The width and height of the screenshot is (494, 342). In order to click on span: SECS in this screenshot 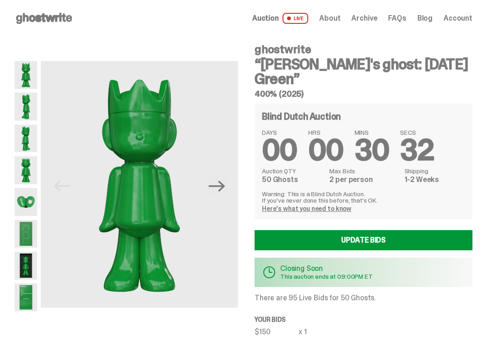, I will do `click(417, 133)`.